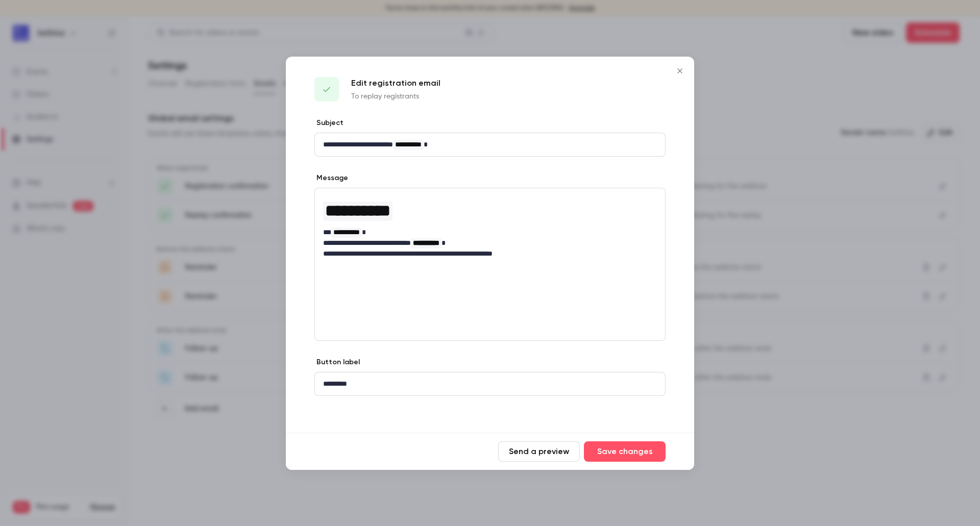 Image resolution: width=980 pixels, height=526 pixels. What do you see at coordinates (337, 363) in the screenshot?
I see `label: Button label` at bounding box center [337, 363].